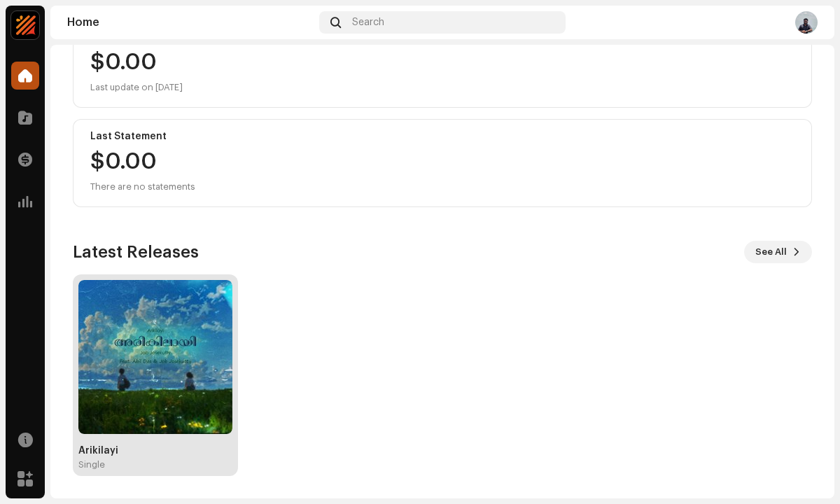 This screenshot has width=840, height=504. I want to click on span: See All, so click(770, 252).